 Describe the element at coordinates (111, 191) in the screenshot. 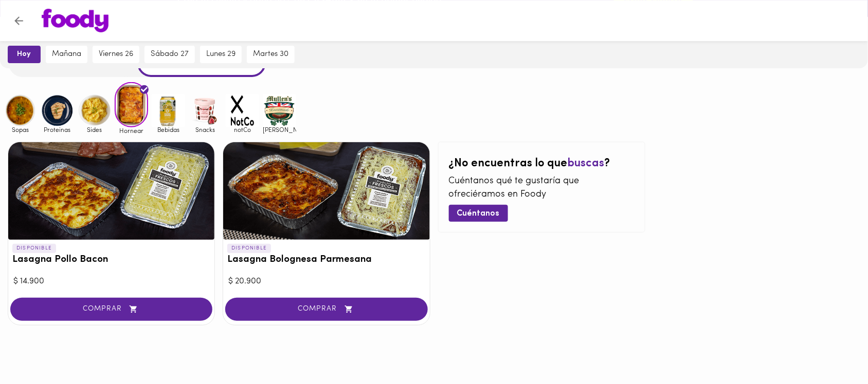

I see `div: Lasagna Pollo Bacon` at that location.